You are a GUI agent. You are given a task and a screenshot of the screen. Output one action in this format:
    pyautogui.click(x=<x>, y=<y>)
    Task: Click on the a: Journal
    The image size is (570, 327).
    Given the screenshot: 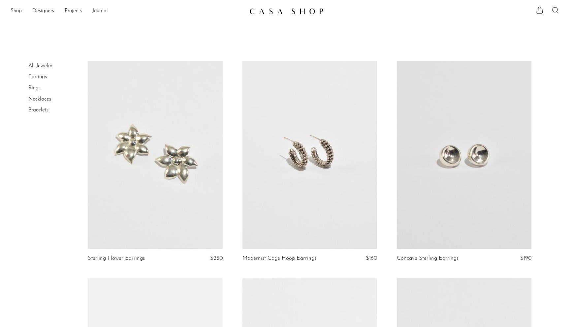 What is the action you would take?
    pyautogui.click(x=100, y=11)
    